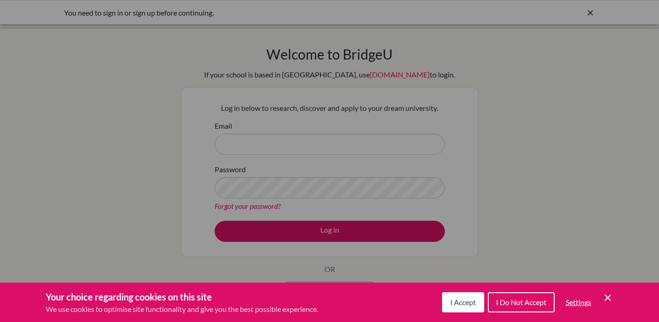  Describe the element at coordinates (608, 298) in the screenshot. I see `button: Save and close` at that location.